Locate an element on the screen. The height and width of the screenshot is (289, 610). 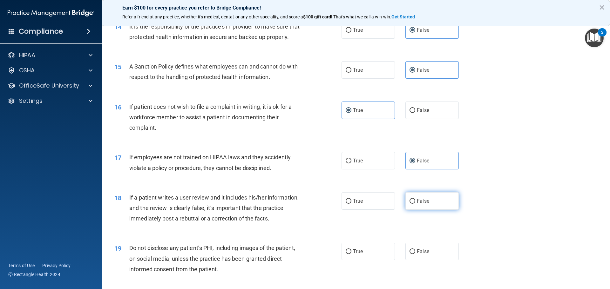
span: 15 is located at coordinates (118, 67).